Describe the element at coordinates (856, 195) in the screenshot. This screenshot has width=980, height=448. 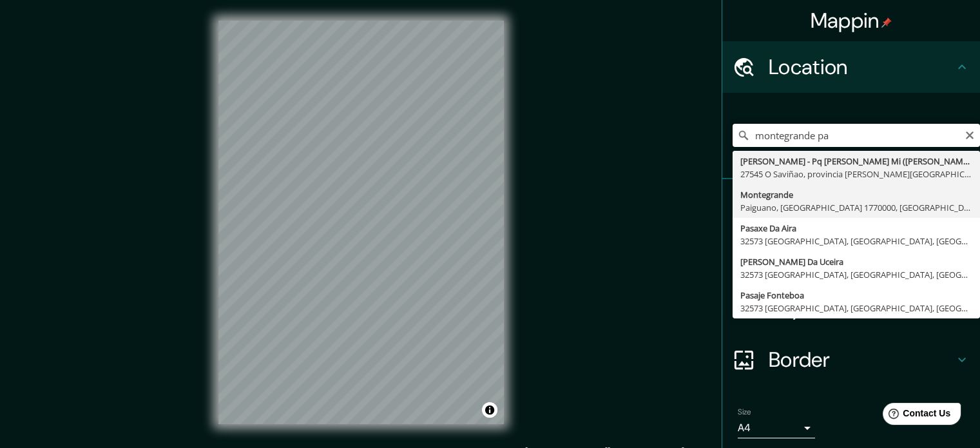
I see `div: Montegrande` at that location.